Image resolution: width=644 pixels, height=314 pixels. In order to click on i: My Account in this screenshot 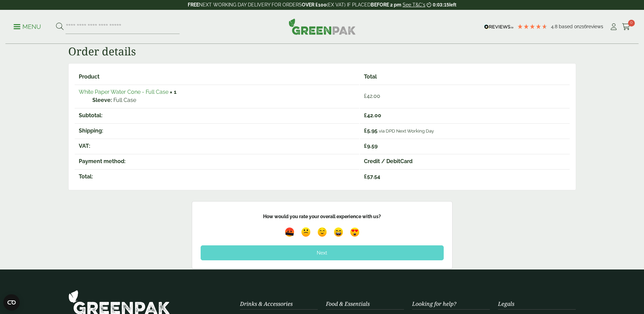, I will do `click(614, 27)`.